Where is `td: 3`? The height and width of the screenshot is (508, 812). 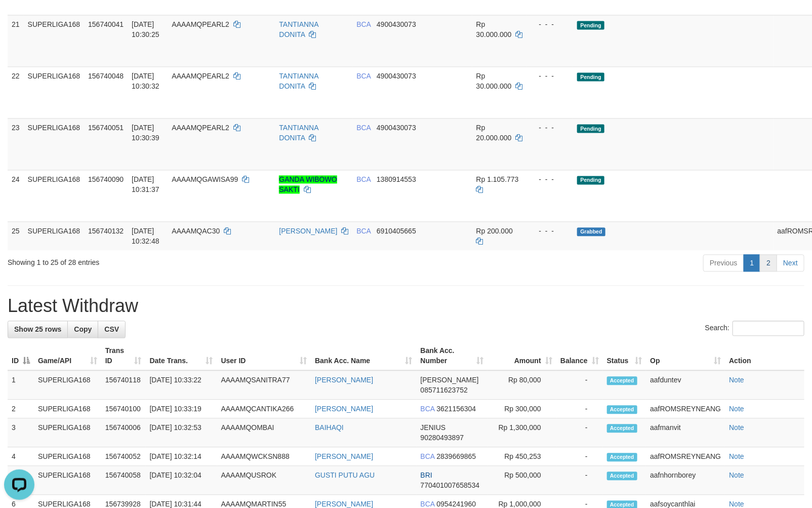 td: 3 is located at coordinates (21, 433).